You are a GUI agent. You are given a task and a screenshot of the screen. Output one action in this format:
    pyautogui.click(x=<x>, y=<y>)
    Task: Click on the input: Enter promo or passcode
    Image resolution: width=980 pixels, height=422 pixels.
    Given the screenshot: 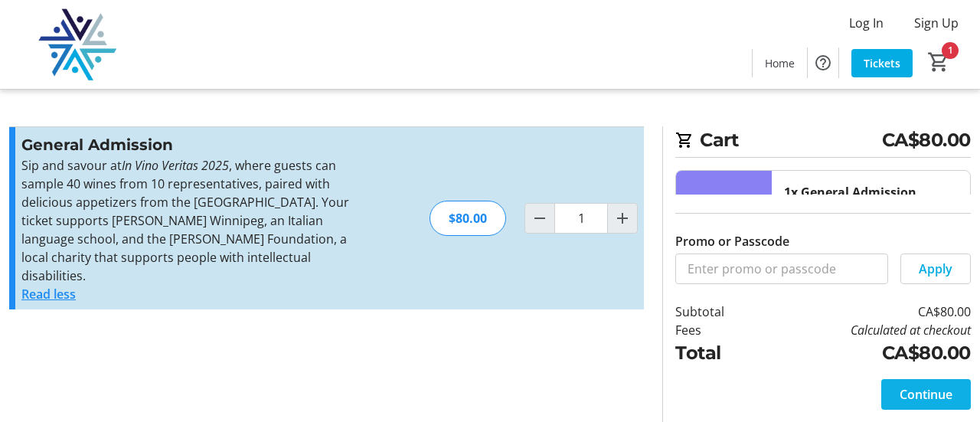 What is the action you would take?
    pyautogui.click(x=782, y=268)
    